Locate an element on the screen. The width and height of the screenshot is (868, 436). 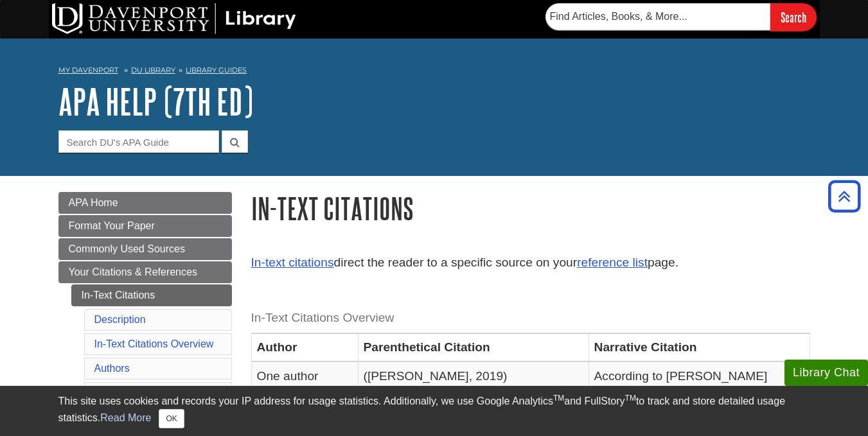
a: In-Text Citations is located at coordinates (151, 295).